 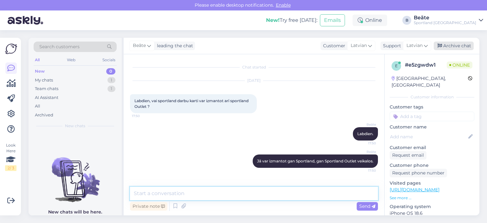 What do you see at coordinates (396, 66) in the screenshot?
I see `span: e` at bounding box center [396, 66].